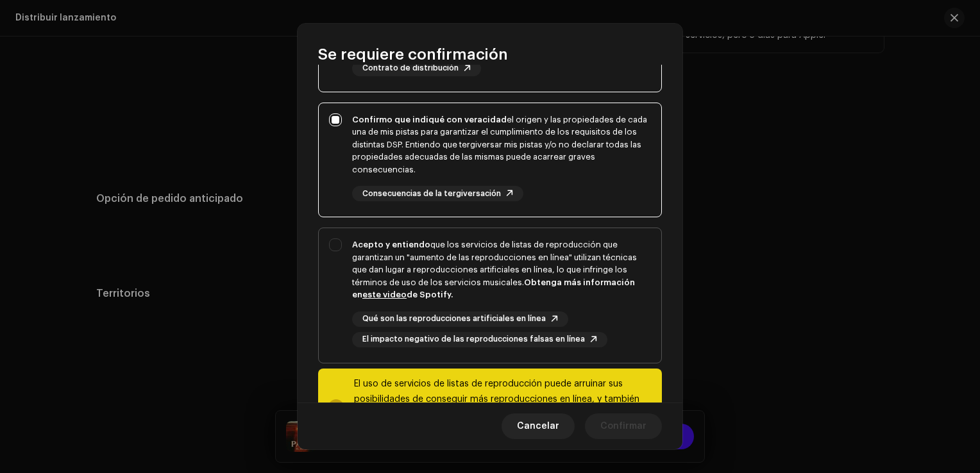  I want to click on div: que los servicios de listas de reproducción que garantizan un "aumento de las reproducciones en l..., so click(501, 270).